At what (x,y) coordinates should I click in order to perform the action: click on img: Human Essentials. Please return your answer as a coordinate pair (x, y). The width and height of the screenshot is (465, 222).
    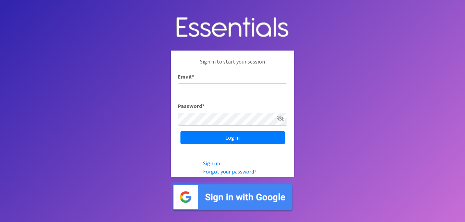
    Looking at the image, I should click on (232, 28).